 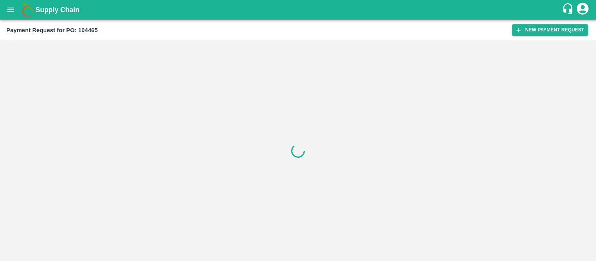 I want to click on img: logo, so click(x=28, y=10).